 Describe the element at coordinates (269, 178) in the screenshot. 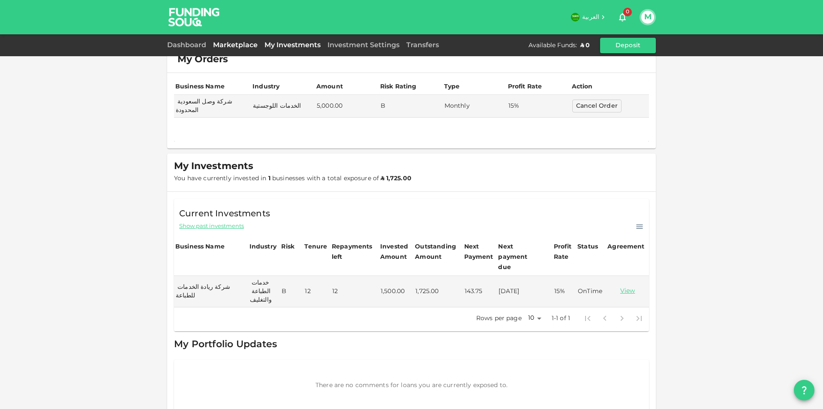

I see `strong: 1` at that location.